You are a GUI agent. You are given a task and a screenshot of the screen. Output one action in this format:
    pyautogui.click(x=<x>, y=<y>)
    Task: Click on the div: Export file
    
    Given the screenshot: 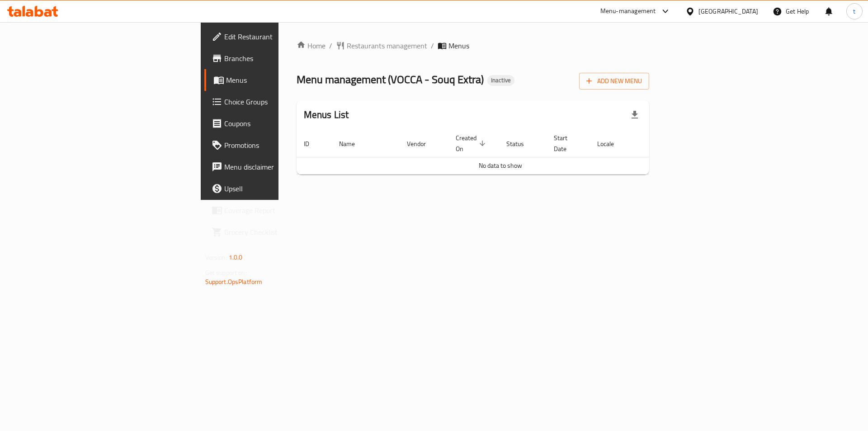 What is the action you would take?
    pyautogui.click(x=635, y=115)
    